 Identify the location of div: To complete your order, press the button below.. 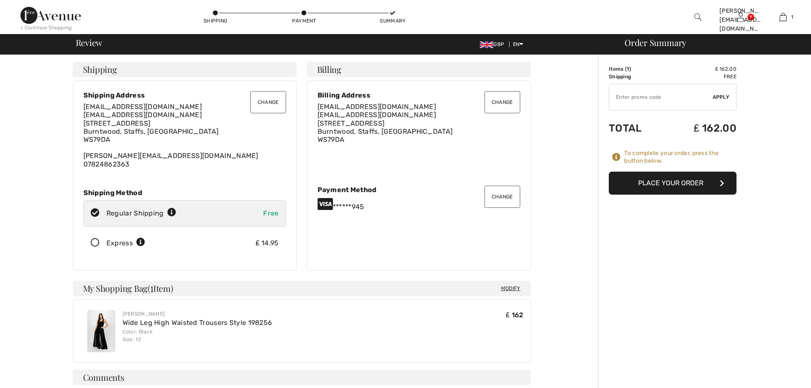
(680, 157).